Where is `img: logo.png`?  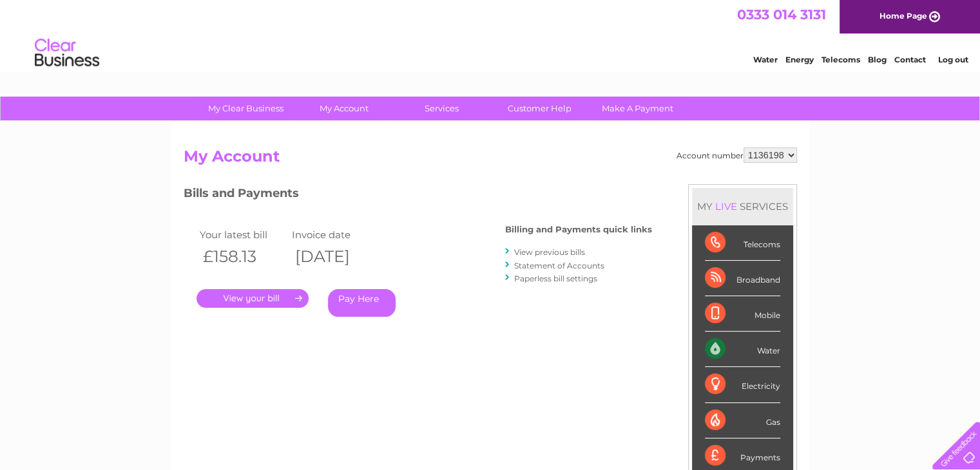 img: logo.png is located at coordinates (67, 53).